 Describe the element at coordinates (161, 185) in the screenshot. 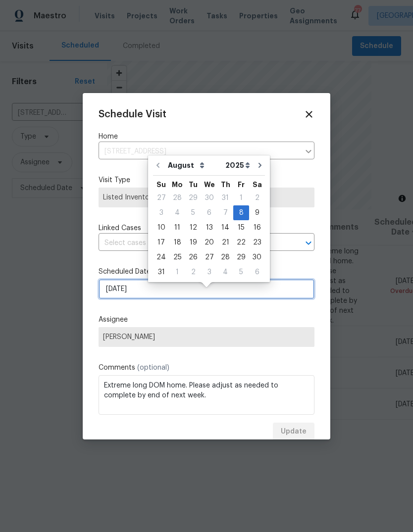

I see `abbr: Sunday` at that location.